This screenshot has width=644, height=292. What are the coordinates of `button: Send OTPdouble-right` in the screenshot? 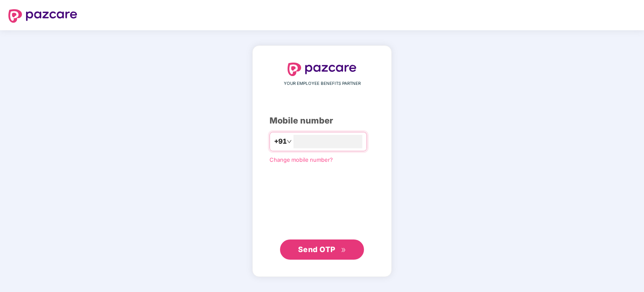 It's located at (322, 250).